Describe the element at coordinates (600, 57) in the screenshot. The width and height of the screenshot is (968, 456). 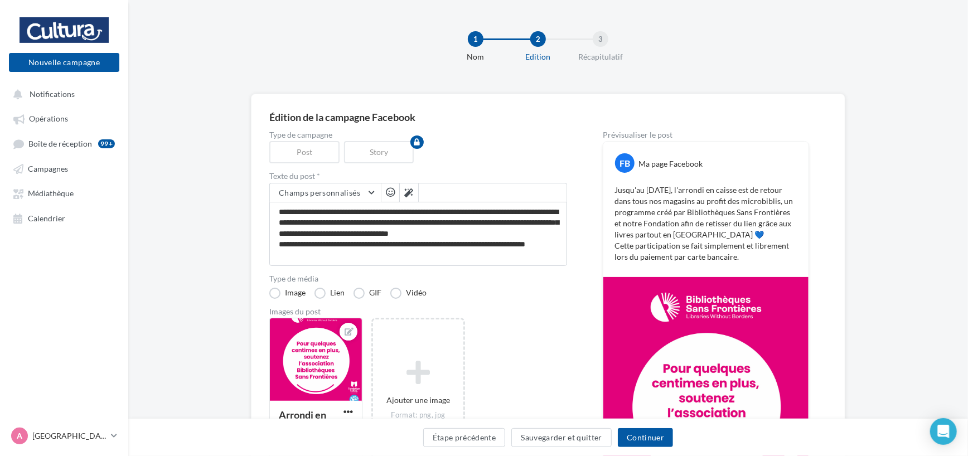
I see `div: Récapitulatif` at that location.